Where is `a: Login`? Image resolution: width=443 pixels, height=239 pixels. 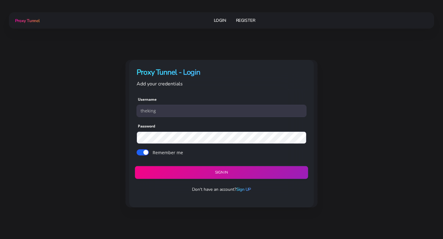
a: Login is located at coordinates (220, 20).